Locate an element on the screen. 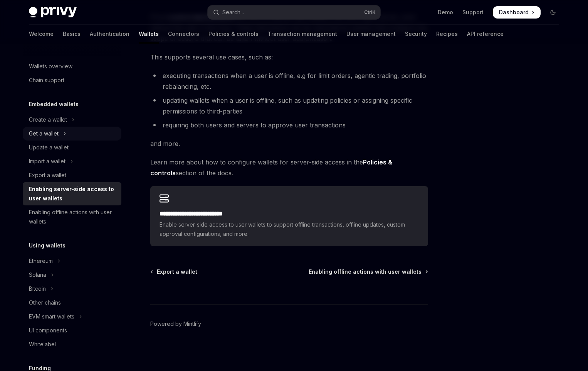 This screenshot has width=588, height=371. button: Toggle Create a wallet section is located at coordinates (72, 120).